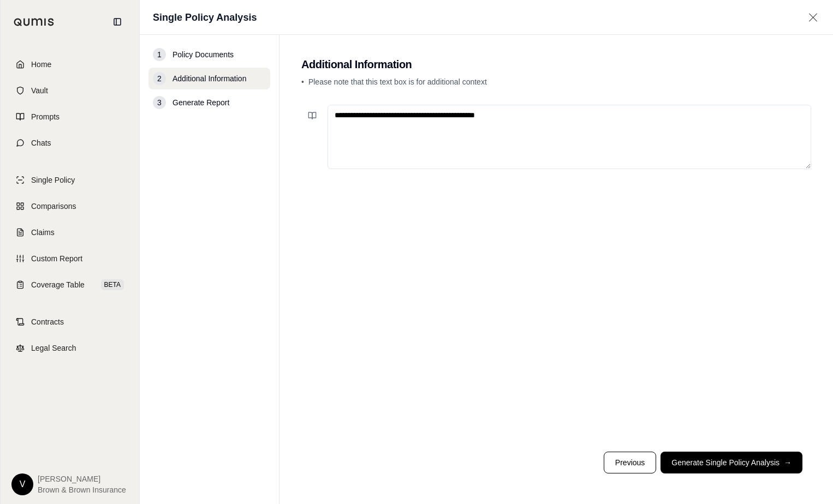 The image size is (833, 504). Describe the element at coordinates (41, 64) in the screenshot. I see `span: Home` at that location.